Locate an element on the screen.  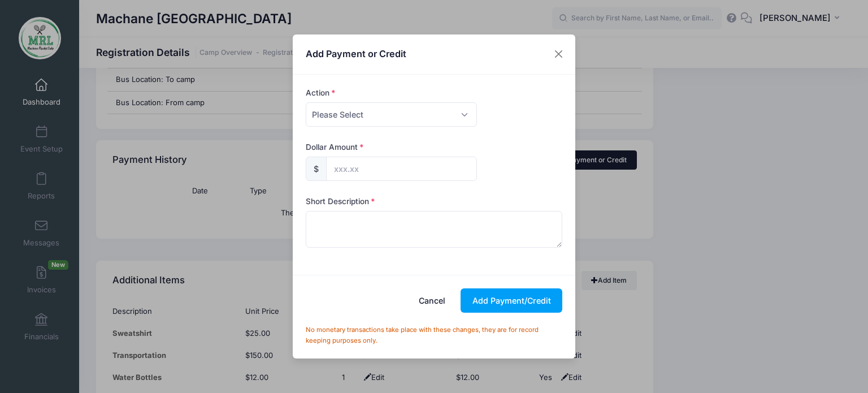
button: Add Payment/Credit is located at coordinates (511, 300).